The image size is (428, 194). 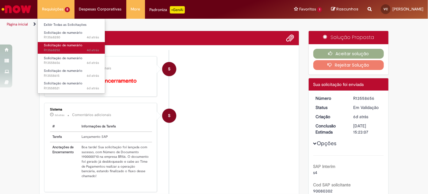 What do you see at coordinates (320, 10) in the screenshot?
I see `span: 1` at bounding box center [320, 10].